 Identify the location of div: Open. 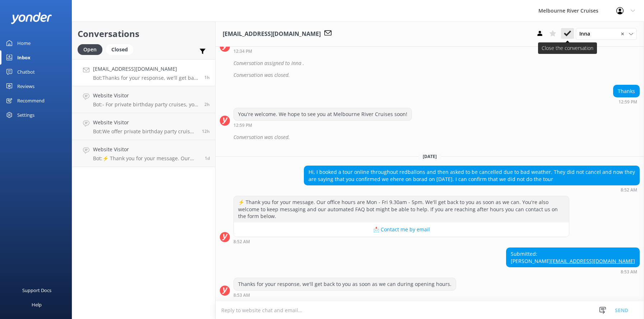
(90, 49).